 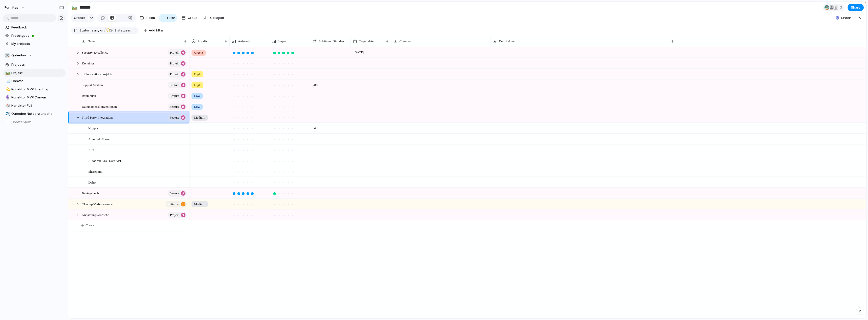 What do you see at coordinates (34, 98) in the screenshot?
I see `a: 🔮Konektor MVP Canvas` at bounding box center [34, 98].